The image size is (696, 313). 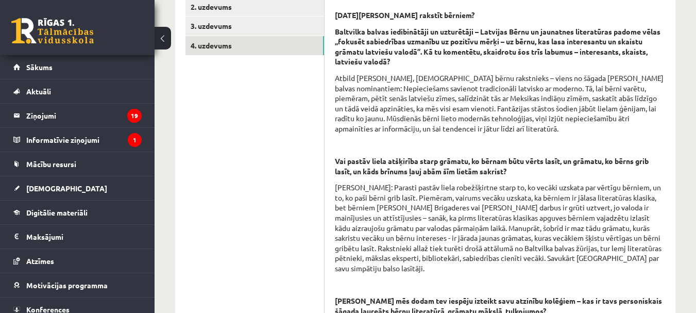 I want to click on span: Digitālie materiāli, so click(x=57, y=212).